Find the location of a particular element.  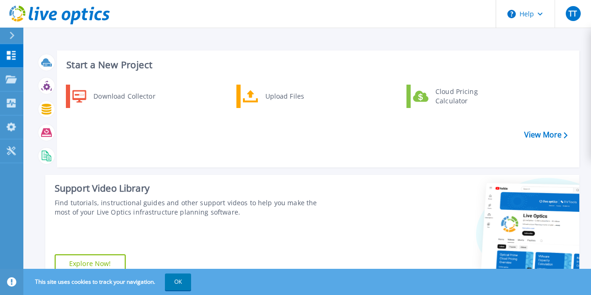

div: Download Collector is located at coordinates (124, 96).